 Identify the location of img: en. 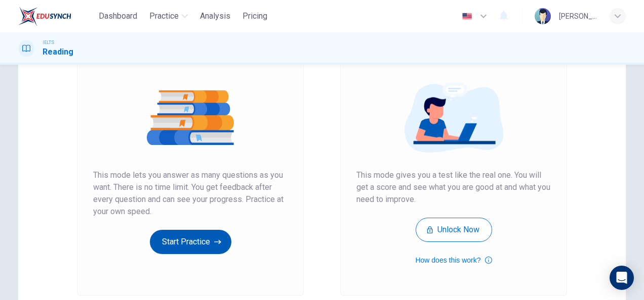
(467, 16).